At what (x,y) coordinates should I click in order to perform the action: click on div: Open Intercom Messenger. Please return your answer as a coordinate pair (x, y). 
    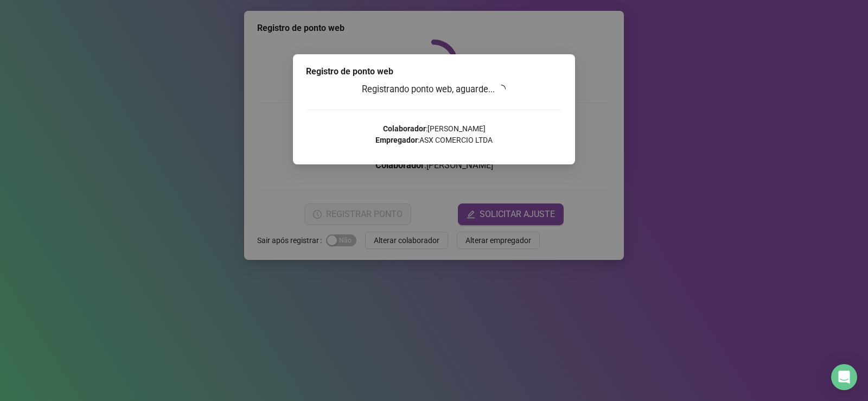
    Looking at the image, I should click on (844, 378).